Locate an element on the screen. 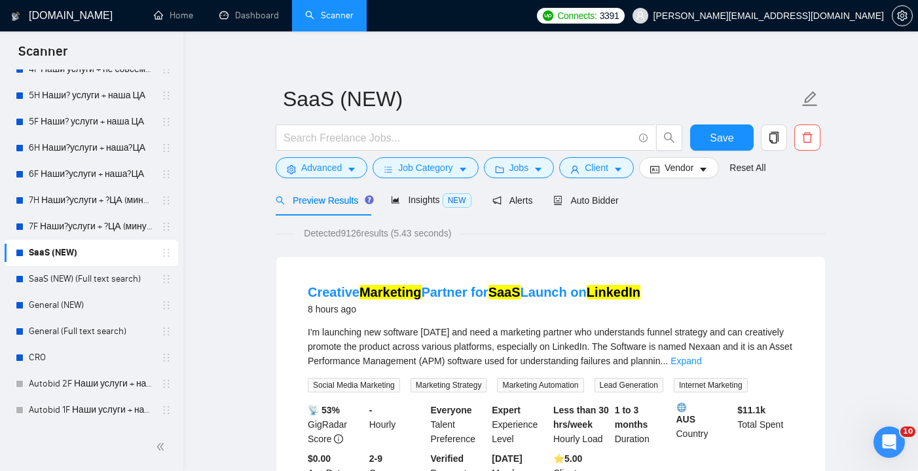 The width and height of the screenshot is (918, 471). div: Total Spent is located at coordinates (765, 424).